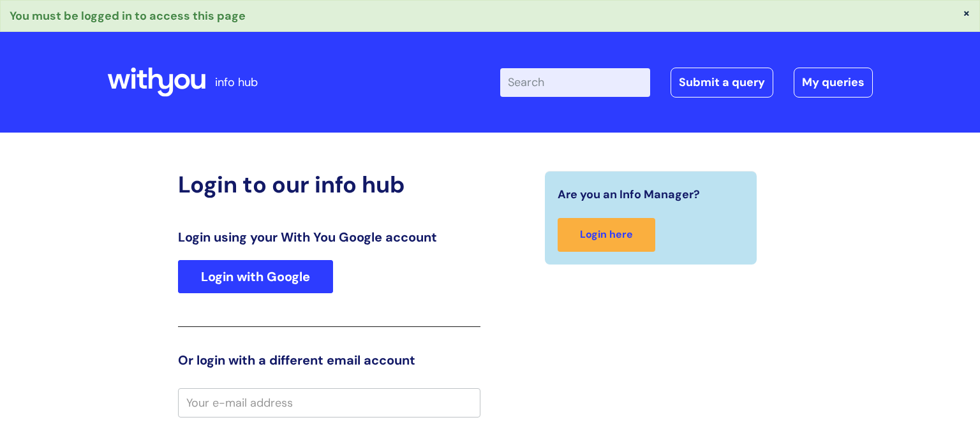 The width and height of the screenshot is (980, 443). Describe the element at coordinates (606, 235) in the screenshot. I see `a: Login here` at that location.